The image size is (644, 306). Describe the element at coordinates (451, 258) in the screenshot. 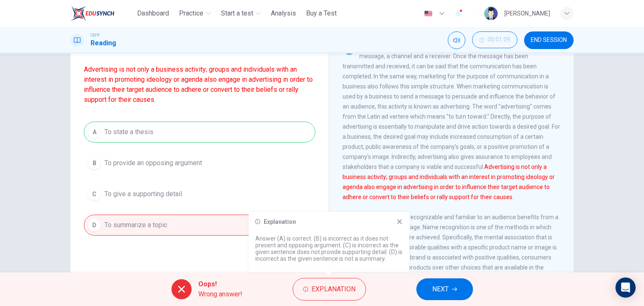

I see `span: A company that is recognizable and familiar to an audience benefits from a strong, loyal patronag...` at that location.